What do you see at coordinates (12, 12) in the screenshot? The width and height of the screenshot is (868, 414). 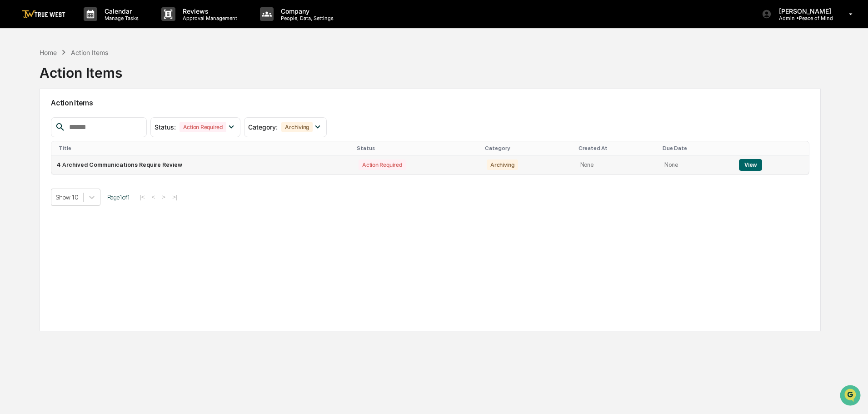 I see `button: Open customer support` at bounding box center [12, 12].